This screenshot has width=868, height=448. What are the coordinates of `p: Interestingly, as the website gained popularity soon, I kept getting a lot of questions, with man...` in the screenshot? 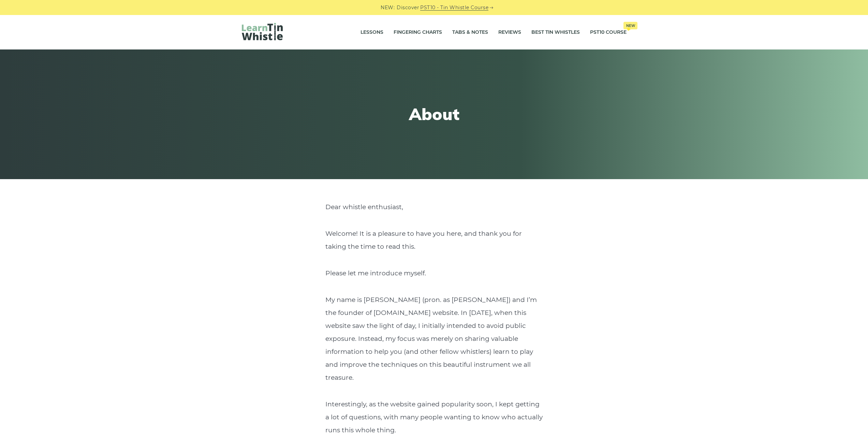 It's located at (434, 417).